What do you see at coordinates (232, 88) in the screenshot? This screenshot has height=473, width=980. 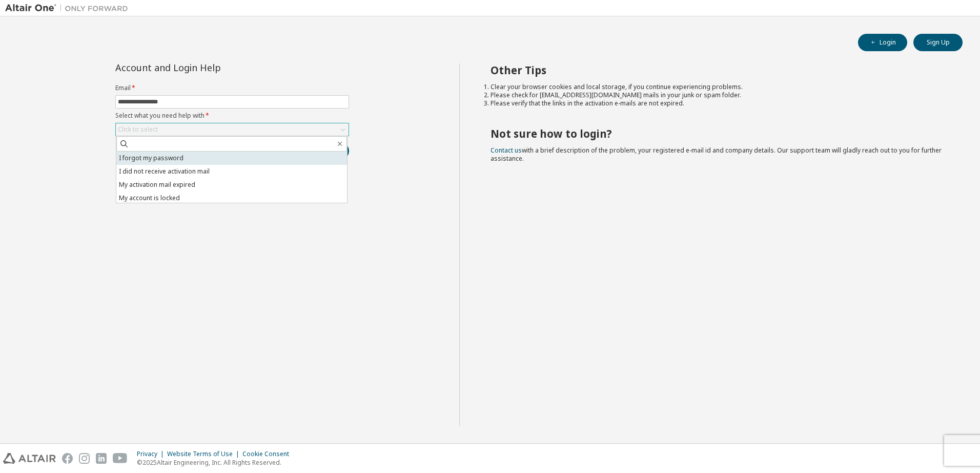 I see `label: Email` at bounding box center [232, 88].